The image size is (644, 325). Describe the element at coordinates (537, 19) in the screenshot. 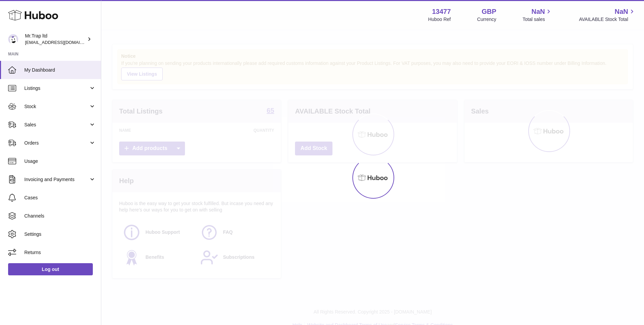

I see `span: Total sales` at that location.